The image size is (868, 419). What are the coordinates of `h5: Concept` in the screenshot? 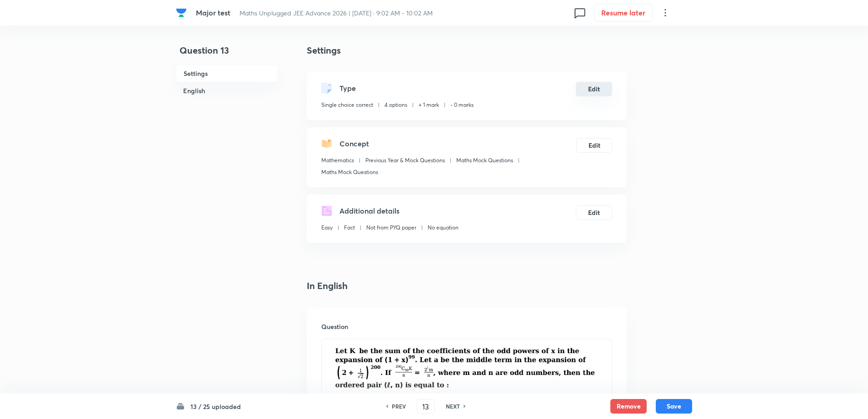 It's located at (354, 144).